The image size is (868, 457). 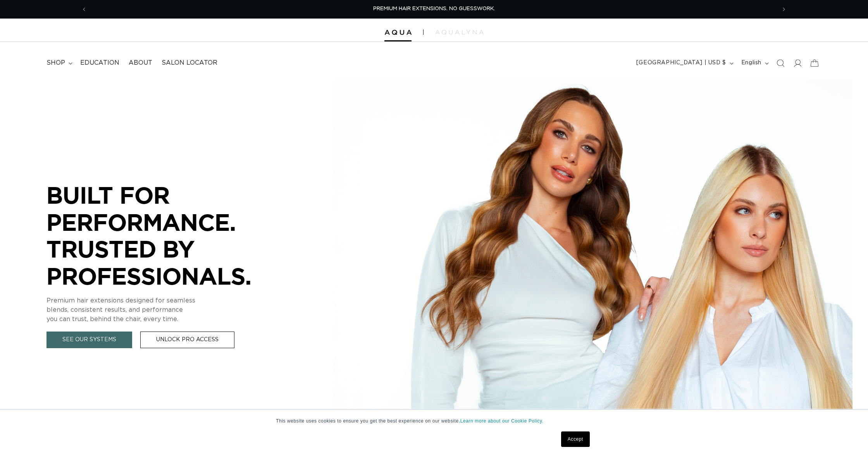 What do you see at coordinates (140, 63) in the screenshot?
I see `span: About` at bounding box center [140, 63].